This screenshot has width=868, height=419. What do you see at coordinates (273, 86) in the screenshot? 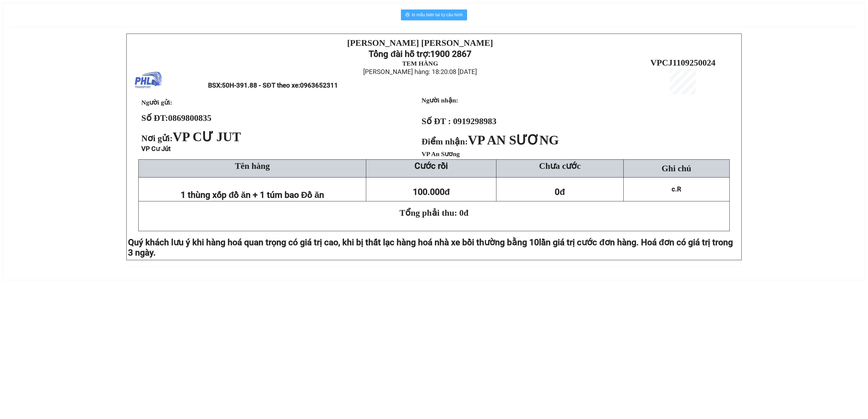
I see `span: BSX:` at bounding box center [273, 86].